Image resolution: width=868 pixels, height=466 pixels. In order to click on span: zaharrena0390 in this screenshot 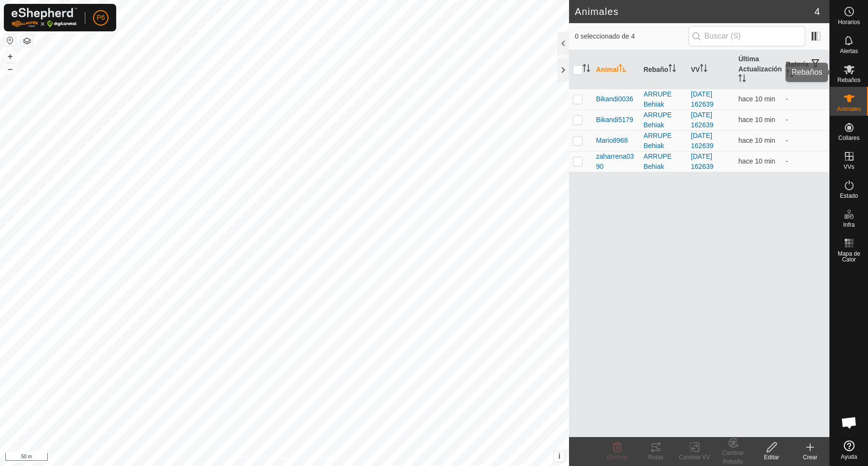, I will do `click(616, 162)`.